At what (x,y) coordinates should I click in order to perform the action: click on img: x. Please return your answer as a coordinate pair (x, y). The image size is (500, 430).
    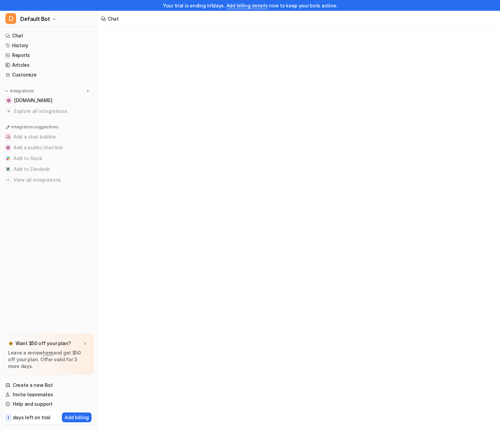
    Looking at the image, I should click on (85, 343).